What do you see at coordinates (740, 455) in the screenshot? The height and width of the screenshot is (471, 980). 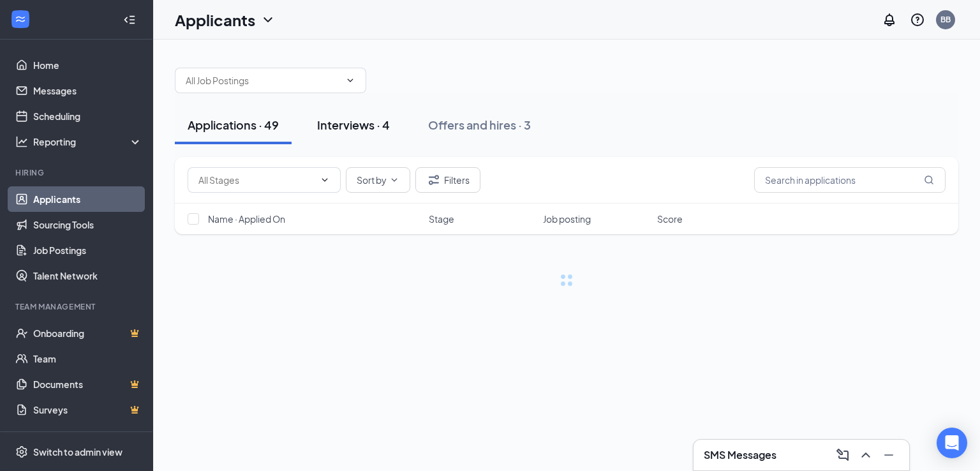 I see `h3: SMS Messages` at bounding box center [740, 455].